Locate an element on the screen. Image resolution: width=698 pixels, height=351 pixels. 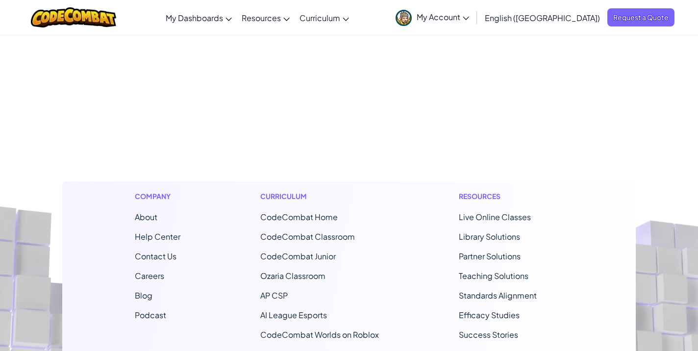
a: AP CSP is located at coordinates (274, 295).